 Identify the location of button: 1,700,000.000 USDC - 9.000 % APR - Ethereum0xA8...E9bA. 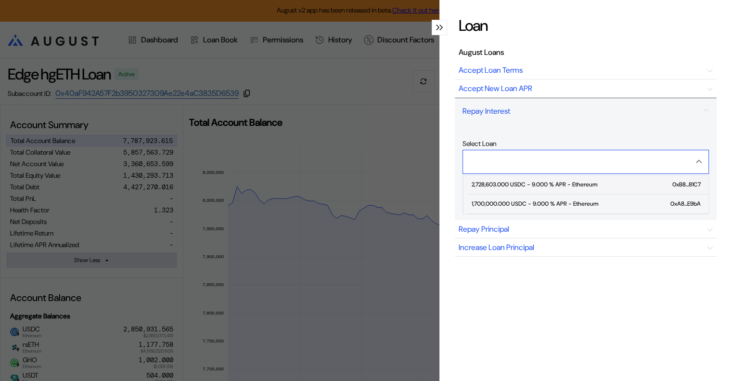
(586, 204).